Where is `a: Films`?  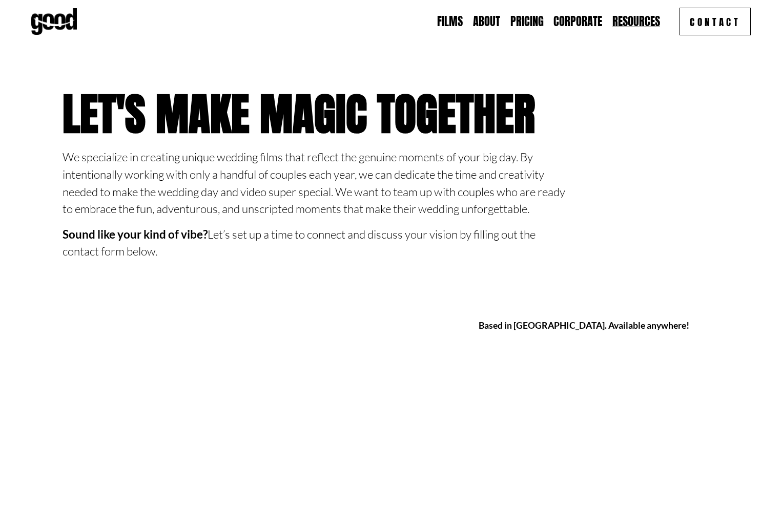
a: Films is located at coordinates (450, 22).